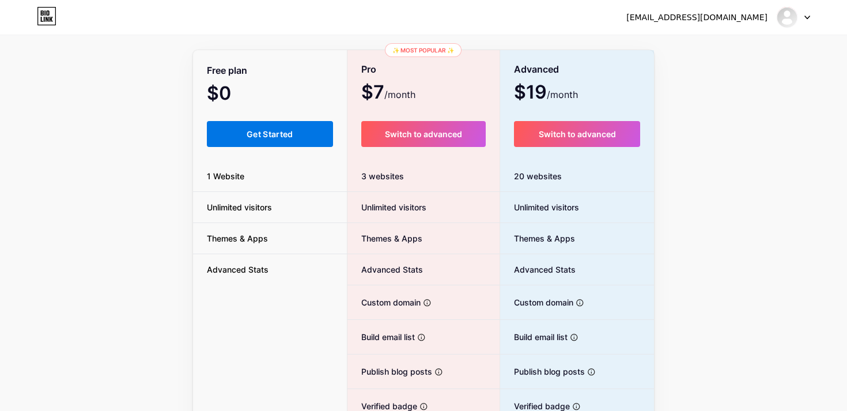 This screenshot has width=847, height=411. Describe the element at coordinates (270, 134) in the screenshot. I see `span: Get Started` at that location.